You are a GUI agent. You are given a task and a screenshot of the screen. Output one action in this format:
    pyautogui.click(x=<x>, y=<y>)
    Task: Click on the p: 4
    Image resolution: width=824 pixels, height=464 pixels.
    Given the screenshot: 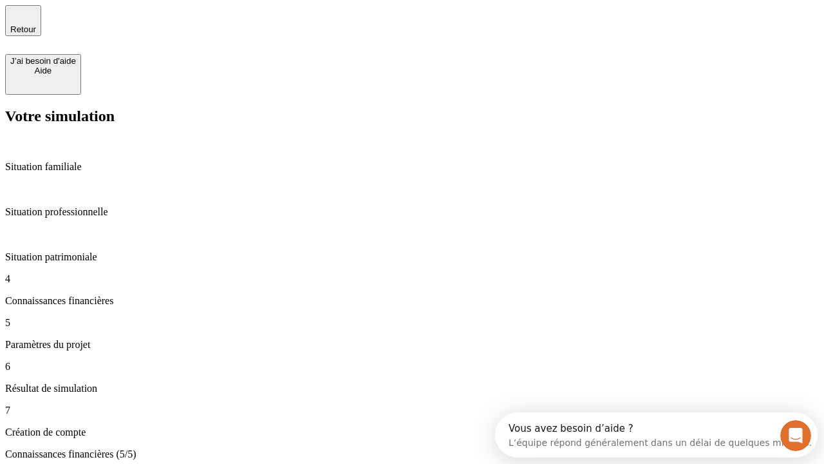 What is the action you would take?
    pyautogui.click(x=412, y=279)
    